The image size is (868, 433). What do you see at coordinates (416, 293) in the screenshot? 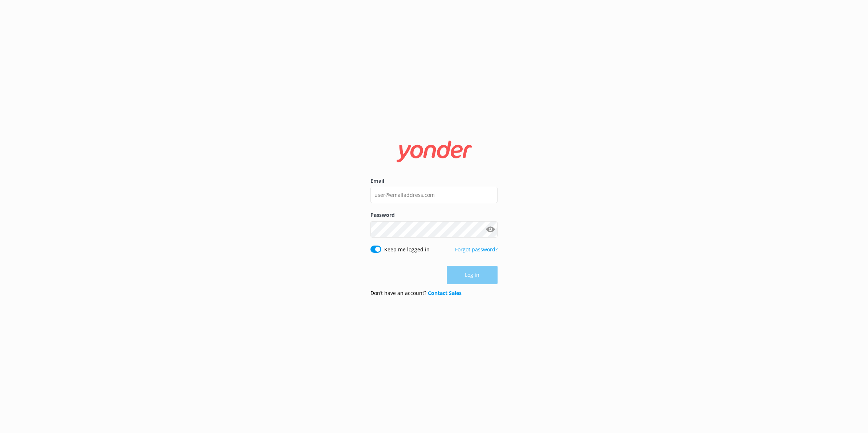
I see `p: Don’t have an account?` at bounding box center [416, 293].